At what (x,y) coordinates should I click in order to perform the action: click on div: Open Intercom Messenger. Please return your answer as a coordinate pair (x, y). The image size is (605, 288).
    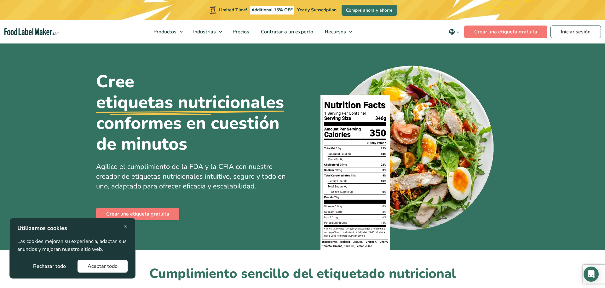
    Looking at the image, I should click on (591, 274).